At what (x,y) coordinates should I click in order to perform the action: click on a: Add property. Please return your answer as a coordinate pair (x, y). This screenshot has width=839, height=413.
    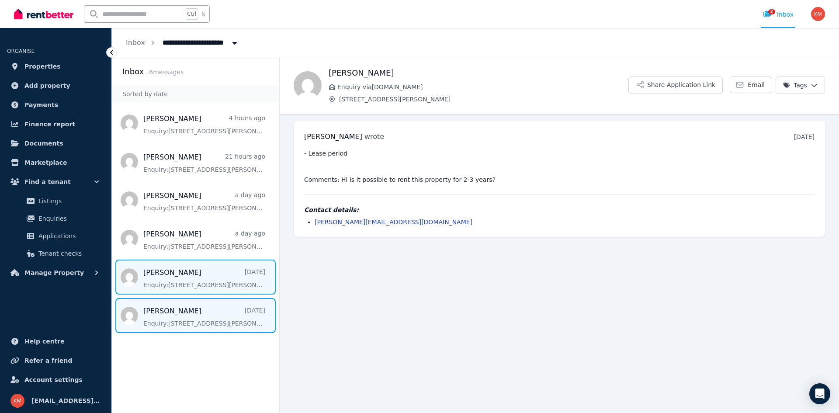
    Looking at the image, I should click on (56, 86).